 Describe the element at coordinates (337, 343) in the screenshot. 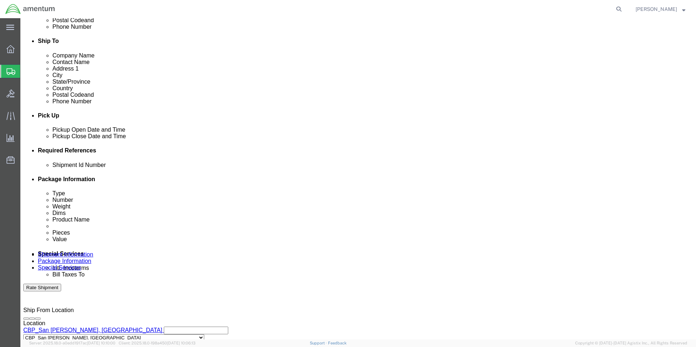

I see `a: Feedback` at that location.